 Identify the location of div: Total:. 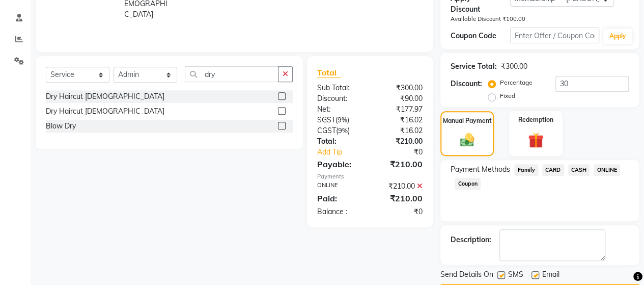
(340, 141).